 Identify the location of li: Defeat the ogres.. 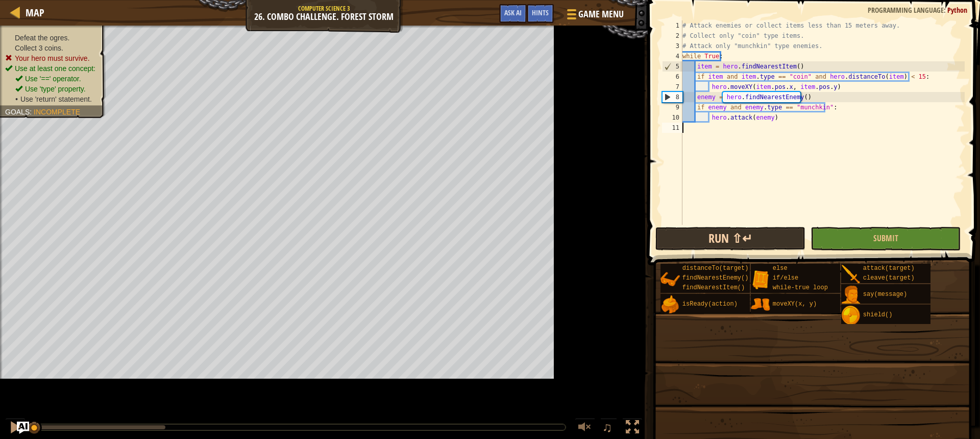
(52, 38).